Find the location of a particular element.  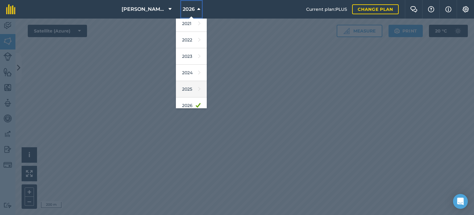

a: Change plan is located at coordinates (375, 9).